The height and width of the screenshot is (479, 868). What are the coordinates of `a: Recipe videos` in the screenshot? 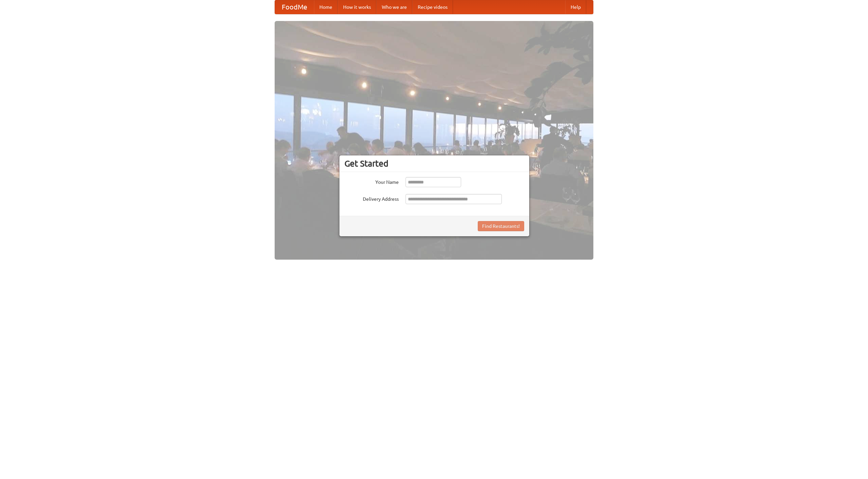 It's located at (432, 7).